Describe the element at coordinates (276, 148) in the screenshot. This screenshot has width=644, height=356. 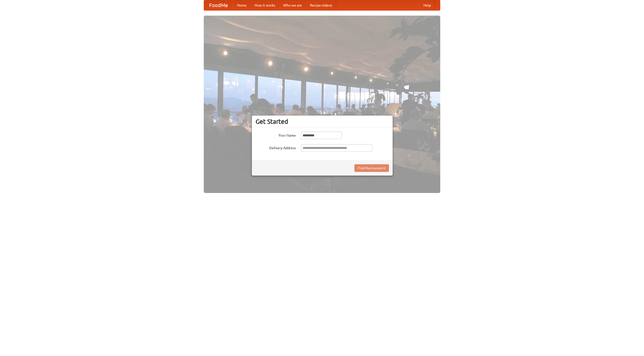
I see `label: Delivery Address` at that location.